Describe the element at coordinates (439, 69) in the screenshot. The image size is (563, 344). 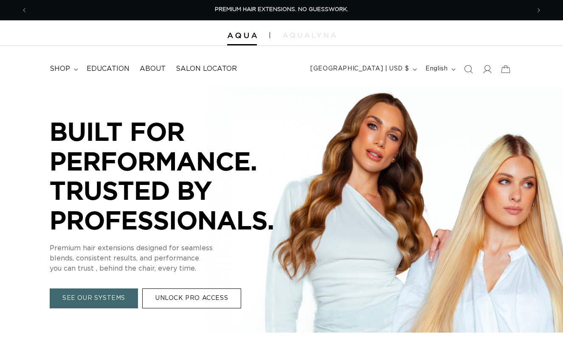
I see `button: English` at that location.